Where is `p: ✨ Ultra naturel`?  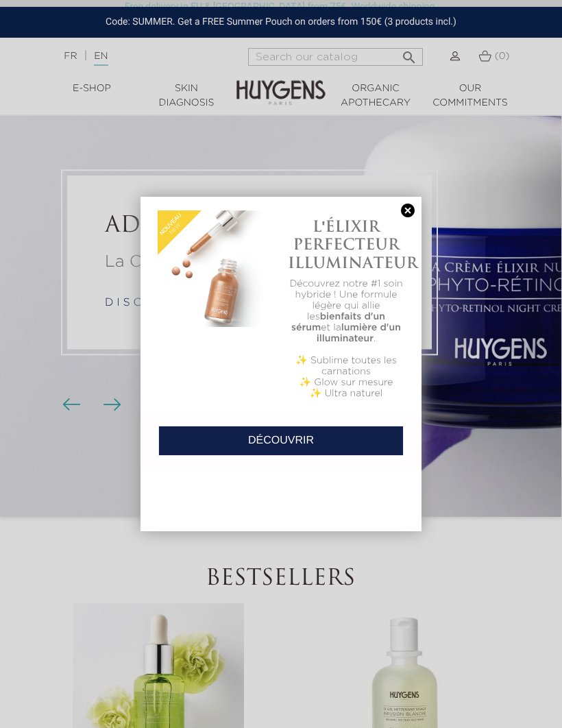 p: ✨ Ultra naturel is located at coordinates (346, 394).